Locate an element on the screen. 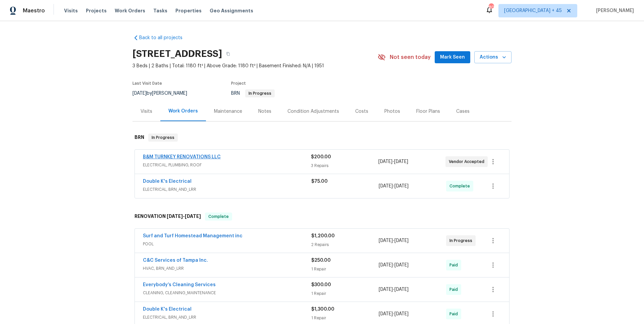 The width and height of the screenshot is (644, 324). div: Maintenance is located at coordinates (228, 111).